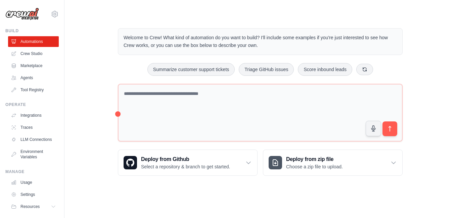  I want to click on a: Settings, so click(33, 195).